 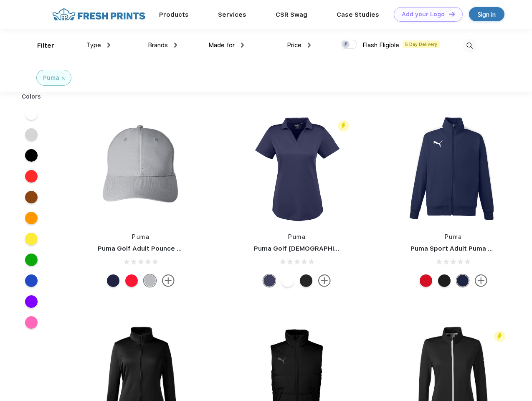 I want to click on img: fo%20logo%202.webp, so click(x=98, y=14).